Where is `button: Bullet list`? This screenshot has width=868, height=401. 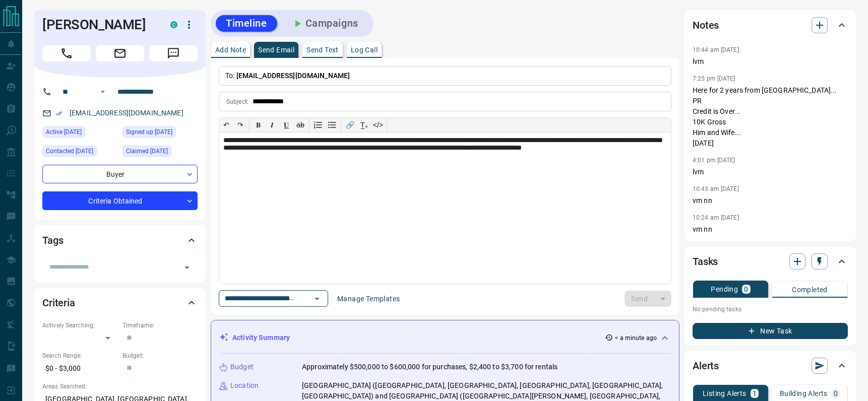 button: Bullet list is located at coordinates (332, 125).